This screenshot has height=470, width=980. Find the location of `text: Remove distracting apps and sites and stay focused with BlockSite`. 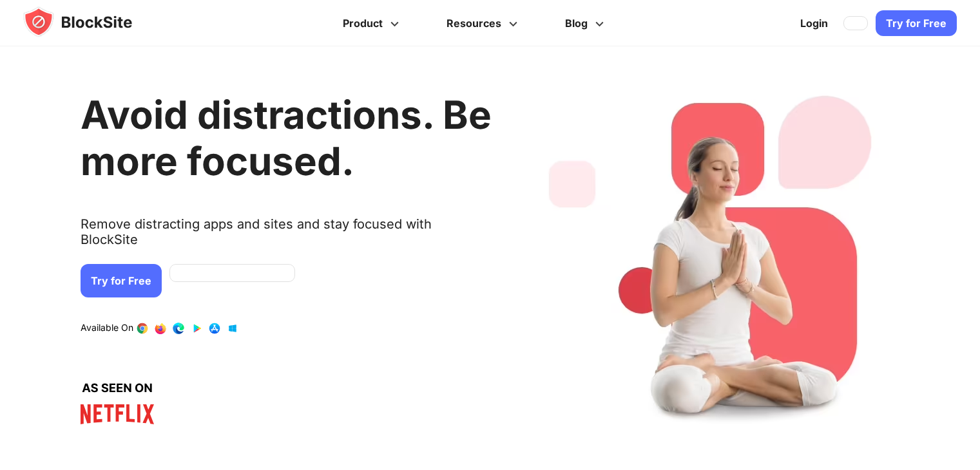

text: Remove distracting apps and sites and stay focused with BlockSite is located at coordinates (286, 236).